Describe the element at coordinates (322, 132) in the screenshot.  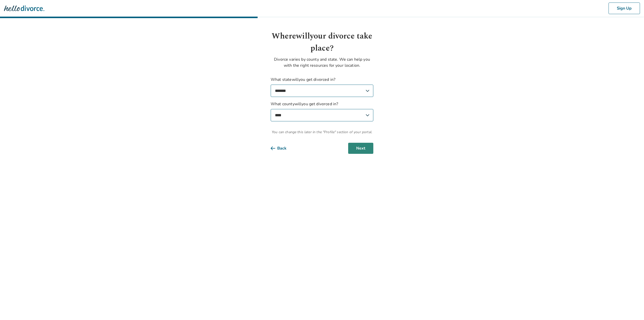
I see `span: You can change this later in the "Profile" section of your portal.` at that location.